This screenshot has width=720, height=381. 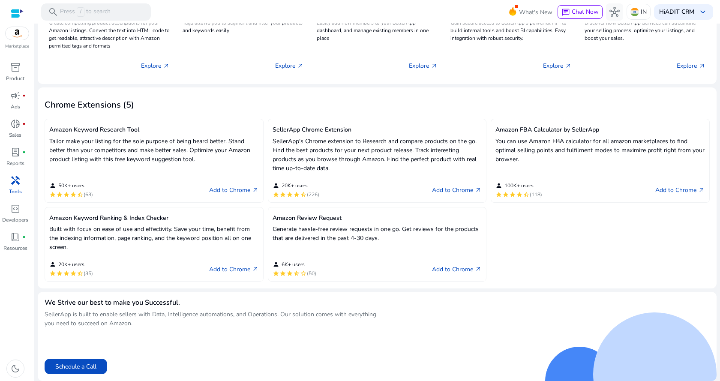 I want to click on span: chat, so click(x=566, y=12).